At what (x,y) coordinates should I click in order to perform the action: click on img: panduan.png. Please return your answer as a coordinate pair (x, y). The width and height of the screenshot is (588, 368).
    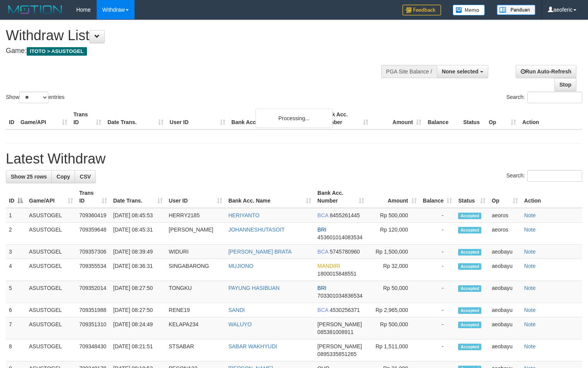
    Looking at the image, I should click on (516, 10).